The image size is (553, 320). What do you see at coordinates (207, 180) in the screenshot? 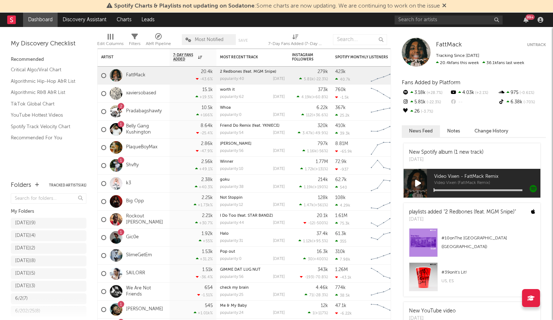
I see `div: 2.38k` at bounding box center [207, 180].